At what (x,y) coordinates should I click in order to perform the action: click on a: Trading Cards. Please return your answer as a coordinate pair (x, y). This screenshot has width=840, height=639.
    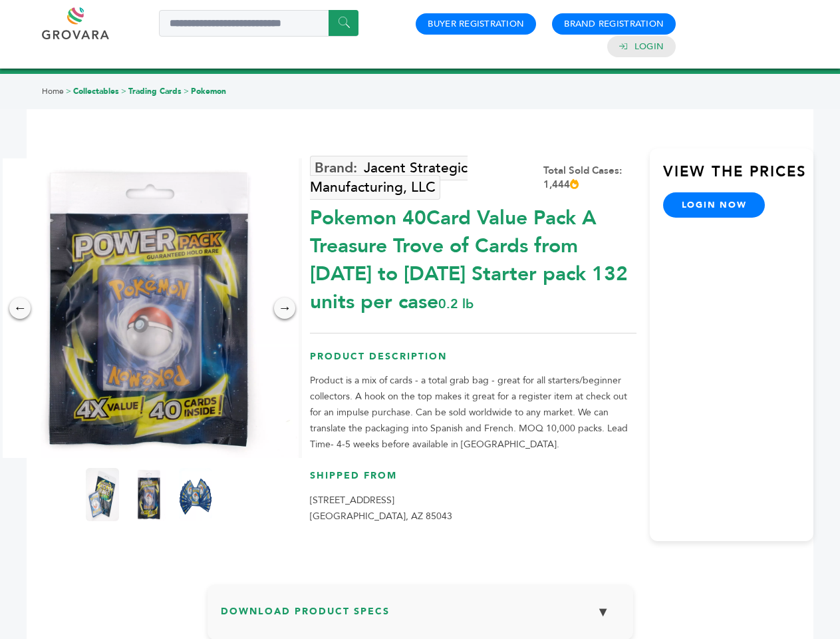
    Looking at the image, I should click on (155, 91).